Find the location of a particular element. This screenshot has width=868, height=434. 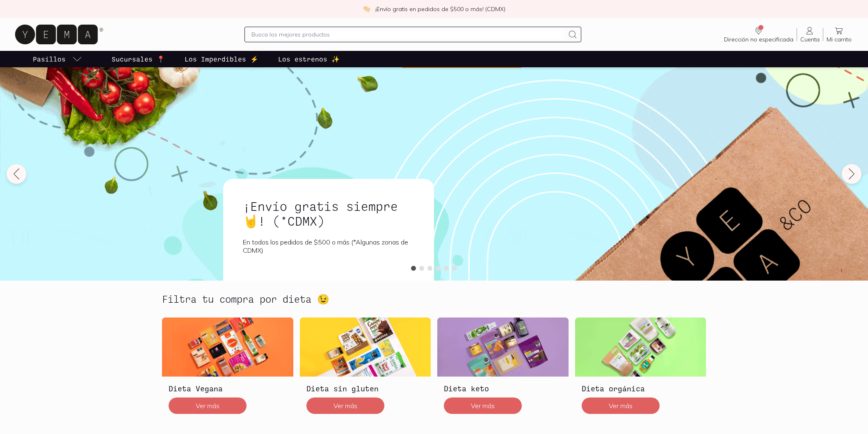

img: Dieta Vegana is located at coordinates (228, 347).